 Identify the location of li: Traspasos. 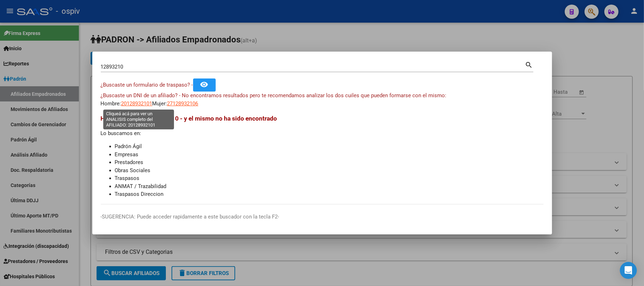
(329, 178).